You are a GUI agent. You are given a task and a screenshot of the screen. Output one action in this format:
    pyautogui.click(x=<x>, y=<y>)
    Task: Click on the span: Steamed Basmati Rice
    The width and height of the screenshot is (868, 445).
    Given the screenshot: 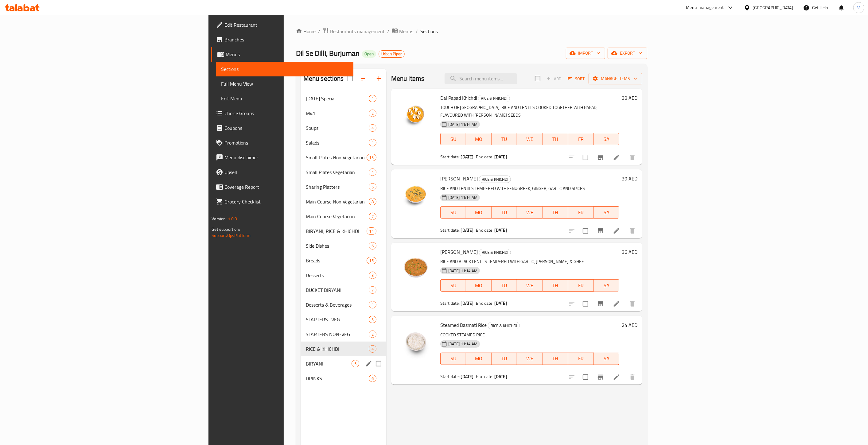 What is the action you would take?
    pyautogui.click(x=463, y=325)
    